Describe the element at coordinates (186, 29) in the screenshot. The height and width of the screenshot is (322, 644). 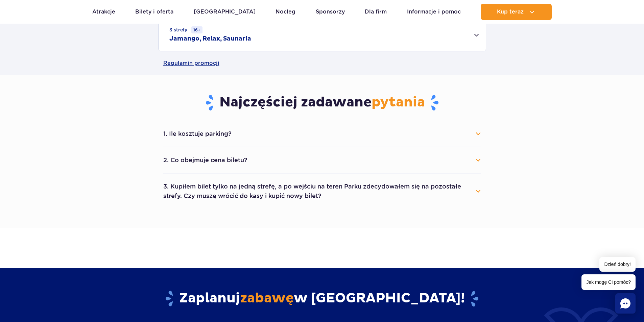
I see `small: 3 strefy` at that location.